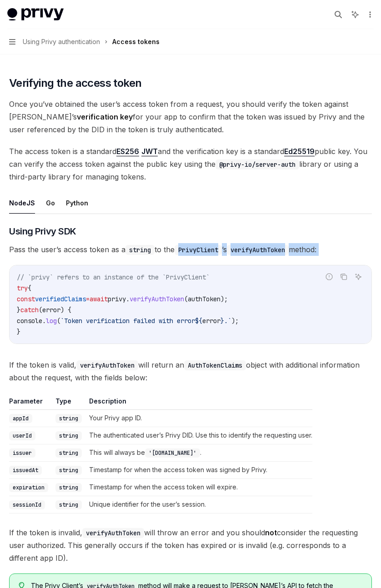  I want to click on span: authToken, so click(204, 299).